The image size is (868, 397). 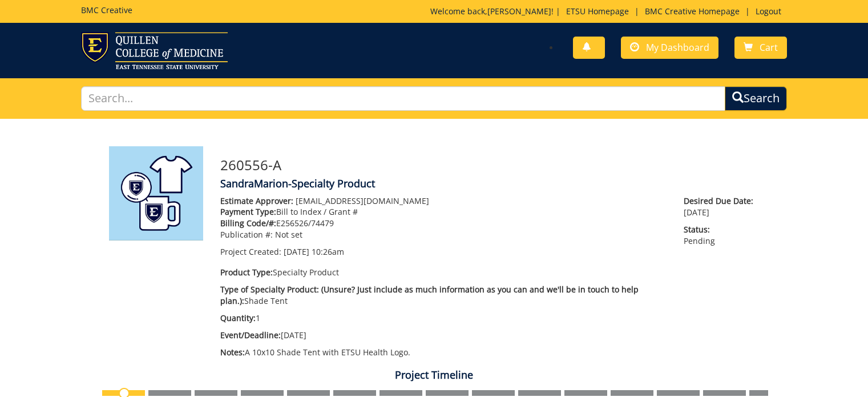 I want to click on span: Type of Specialty Product: (Unsure? Just include as much information as you can and we'll be in t..., so click(x=429, y=295).